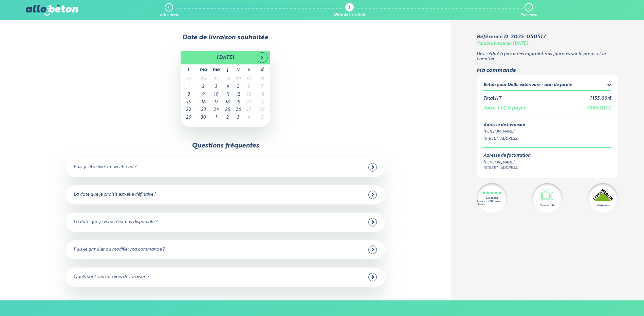 The image size is (644, 316). What do you see at coordinates (262, 87) in the screenshot?
I see `td: 7` at bounding box center [262, 87].